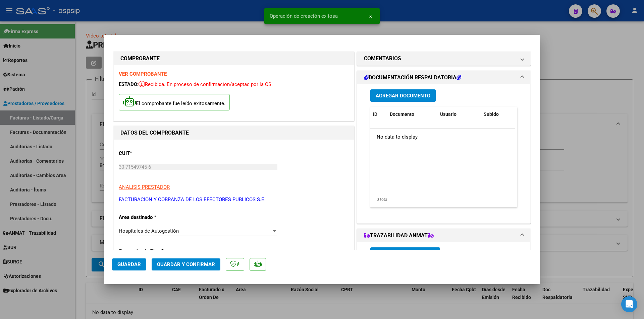 This screenshot has height=319, width=644. I want to click on mat-expansion-panel-header: TRAZABILIDAD ANMAT, so click(443, 236).